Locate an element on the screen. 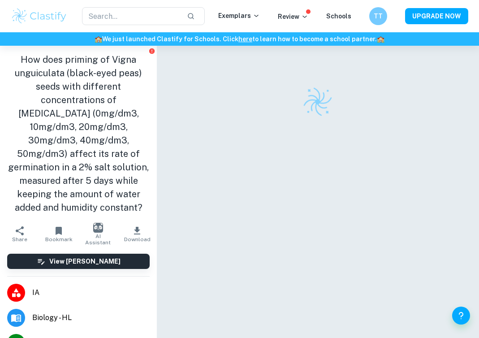 The width and height of the screenshot is (479, 338). span: AI Assistant is located at coordinates (98, 239).